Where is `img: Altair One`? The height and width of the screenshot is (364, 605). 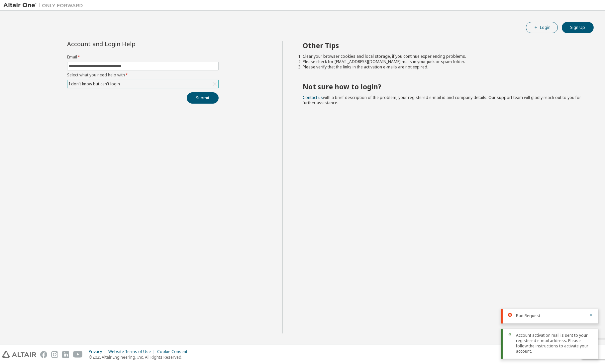 img: Altair One is located at coordinates (45, 6).